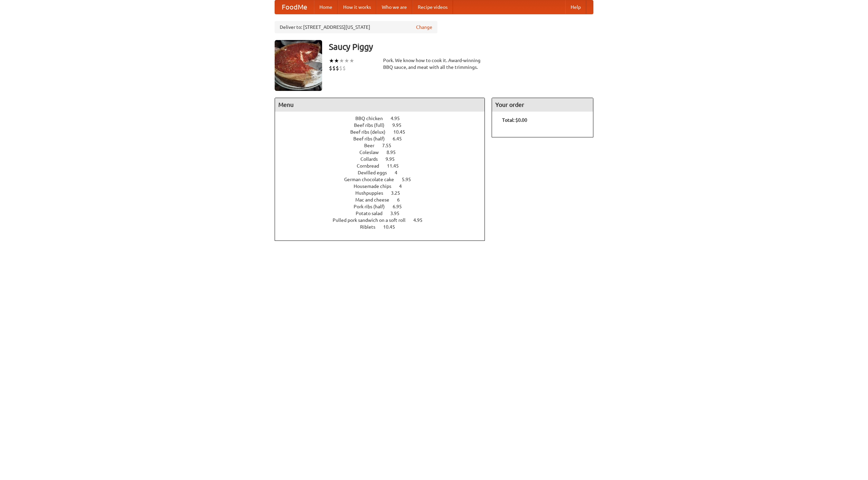 This screenshot has width=868, height=480. I want to click on span: Beef ribs (half), so click(372, 138).